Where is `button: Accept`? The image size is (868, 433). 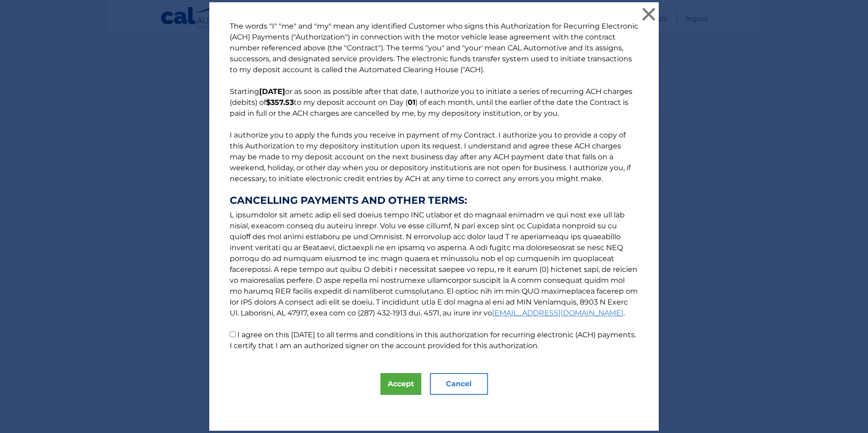
button: Accept is located at coordinates (401, 384).